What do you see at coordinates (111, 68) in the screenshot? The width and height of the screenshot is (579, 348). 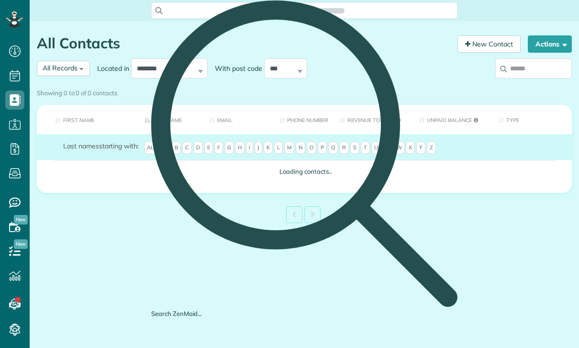 I see `label: Located in` at bounding box center [111, 68].